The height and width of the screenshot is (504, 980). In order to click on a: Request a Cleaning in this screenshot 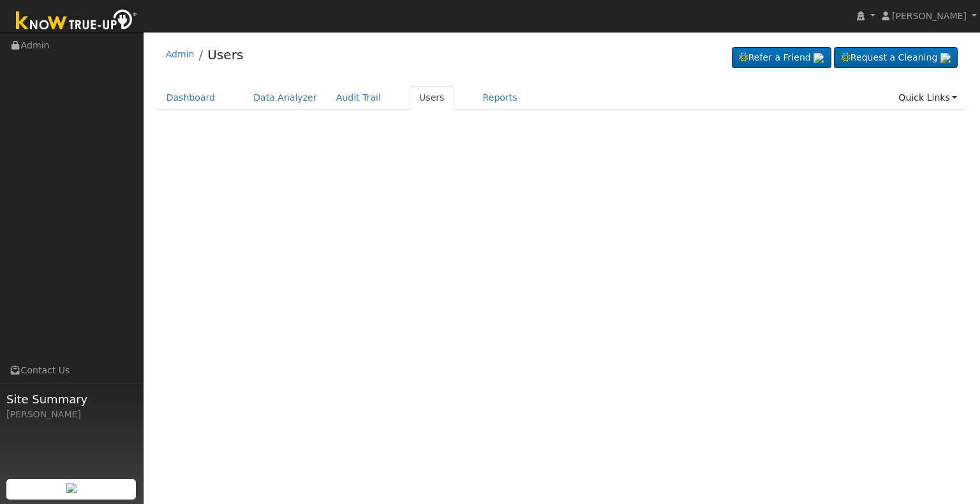, I will do `click(895, 58)`.